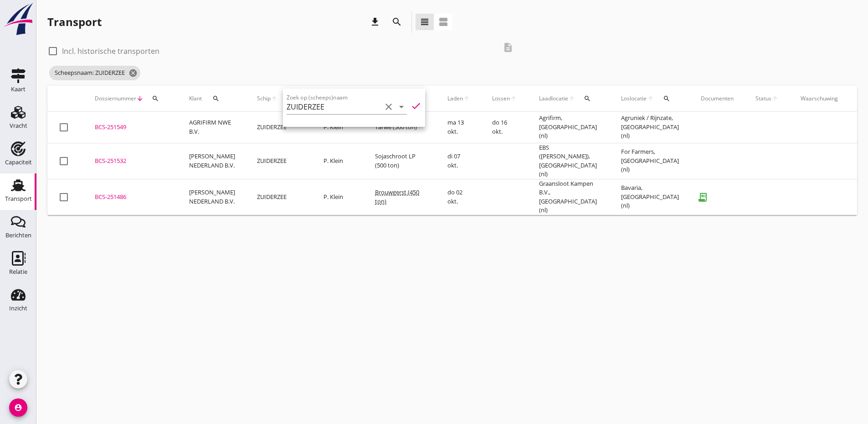 This screenshot has height=424, width=868. What do you see at coordinates (443, 22) in the screenshot?
I see `i: view_agenda` at bounding box center [443, 22].